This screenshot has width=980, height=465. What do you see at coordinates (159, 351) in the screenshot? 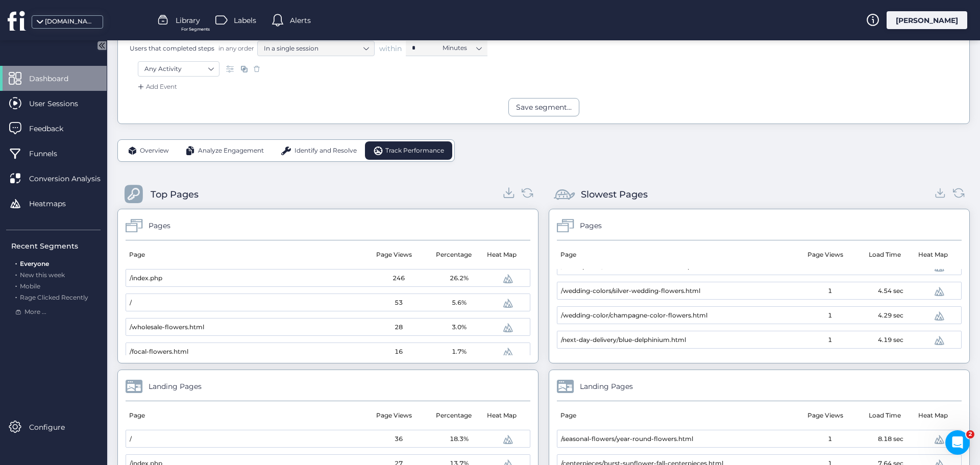
I see `span: /focal-flowers.html` at bounding box center [159, 351].